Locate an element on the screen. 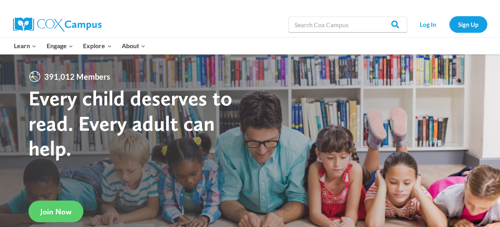 The width and height of the screenshot is (500, 227). nav: Secondary Navigation is located at coordinates (449, 24).